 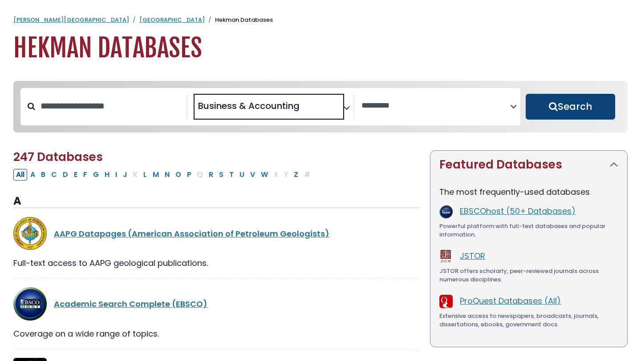 What do you see at coordinates (320, 107) in the screenshot?
I see `nav: Search filters` at bounding box center [320, 107].